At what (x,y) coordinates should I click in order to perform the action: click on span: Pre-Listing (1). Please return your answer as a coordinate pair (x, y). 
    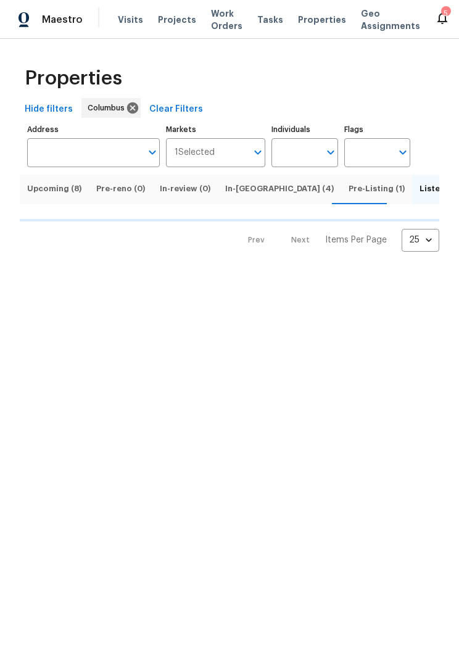
    Looking at the image, I should click on (376, 189).